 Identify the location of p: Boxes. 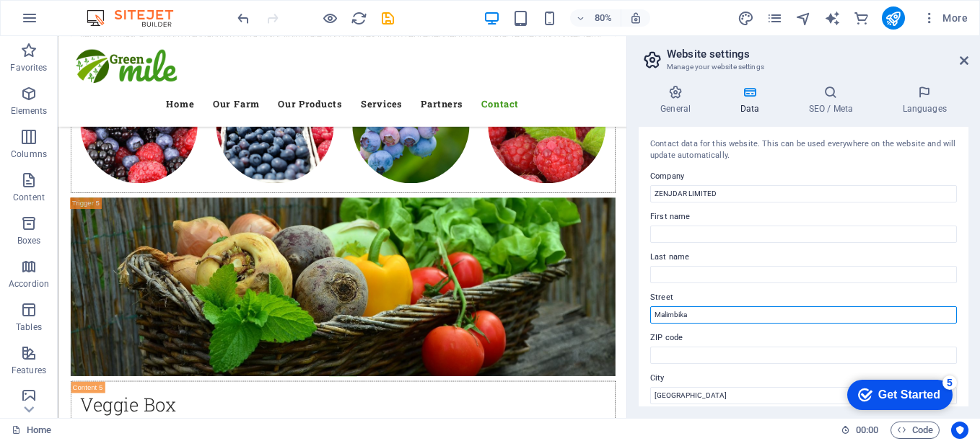
(28, 241).